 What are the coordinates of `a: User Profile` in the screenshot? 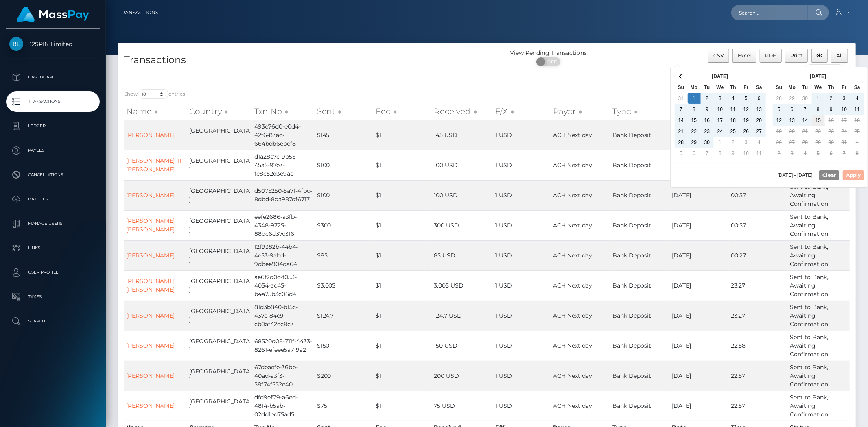 It's located at (53, 273).